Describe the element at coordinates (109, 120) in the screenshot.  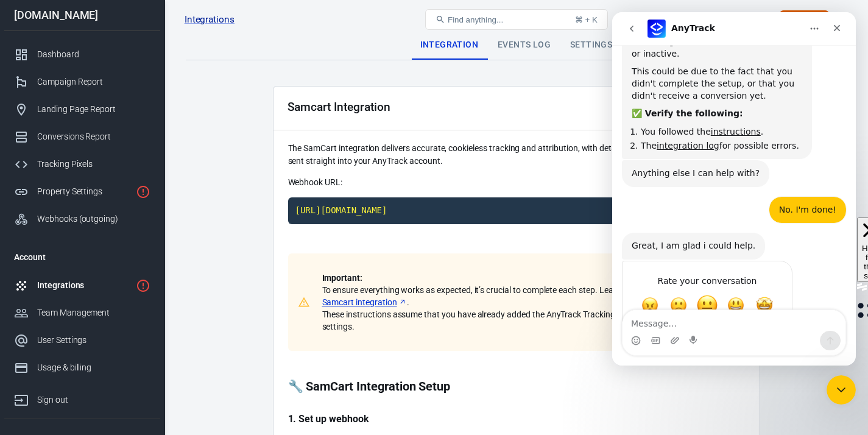
I see `li: You followed the .` at that location.